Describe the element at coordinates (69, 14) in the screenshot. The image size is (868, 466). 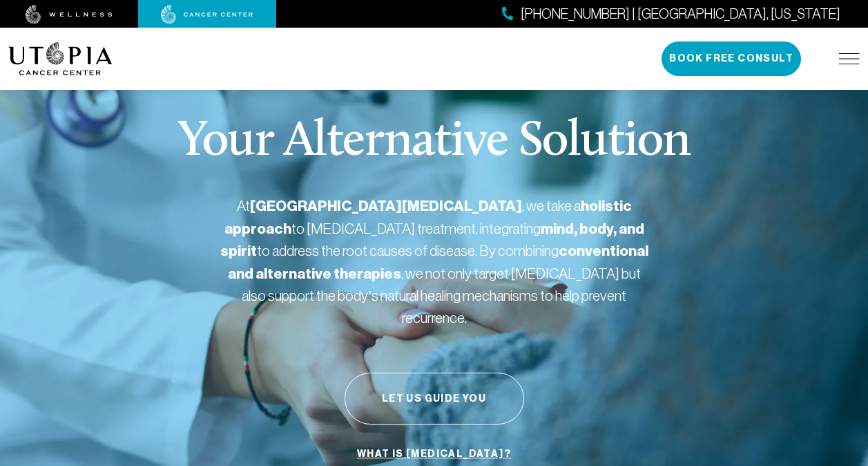
I see `img: wellness` at that location.